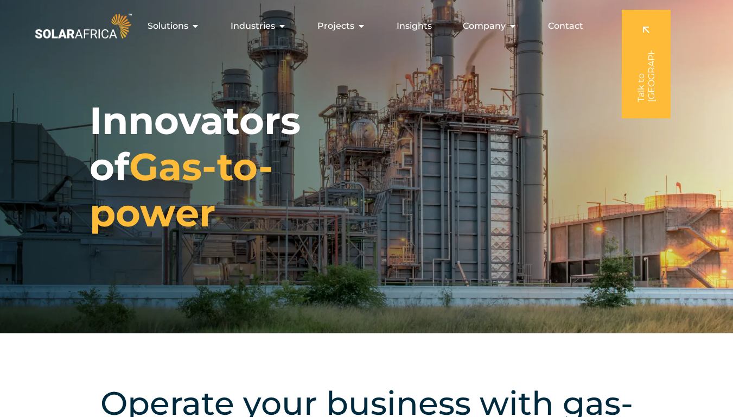 The height and width of the screenshot is (417, 733). What do you see at coordinates (239, 167) in the screenshot?
I see `h1: Innovators of` at bounding box center [239, 167].